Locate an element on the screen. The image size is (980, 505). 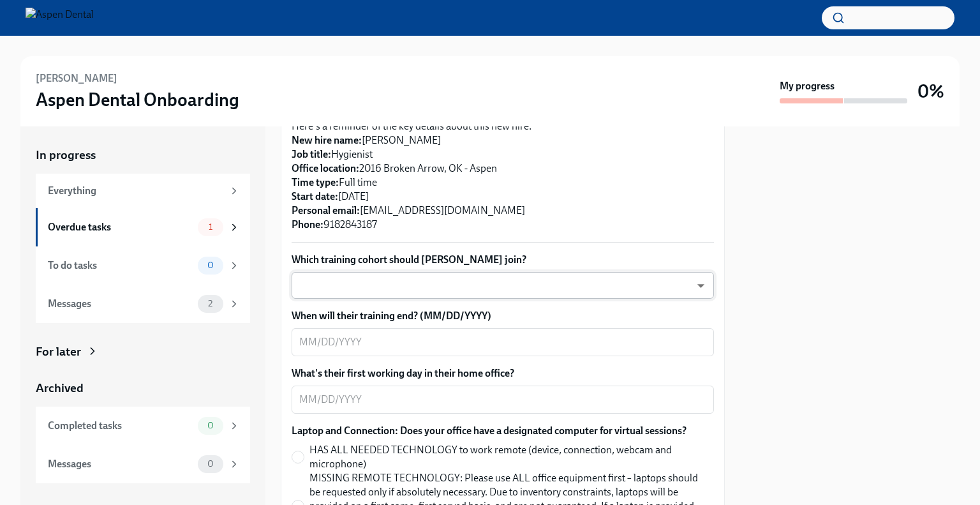
strong: My progress is located at coordinates (807, 86).